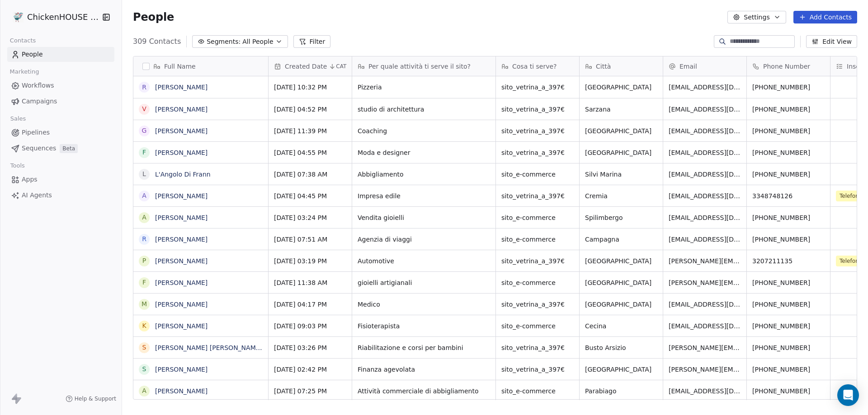  Describe the element at coordinates (61, 54) in the screenshot. I see `a: People` at that location.